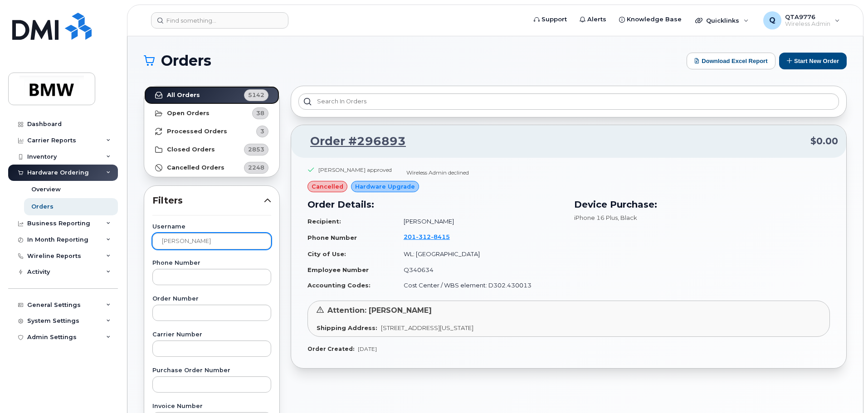 The width and height of the screenshot is (868, 413). I want to click on a: Order #296893, so click(353, 141).